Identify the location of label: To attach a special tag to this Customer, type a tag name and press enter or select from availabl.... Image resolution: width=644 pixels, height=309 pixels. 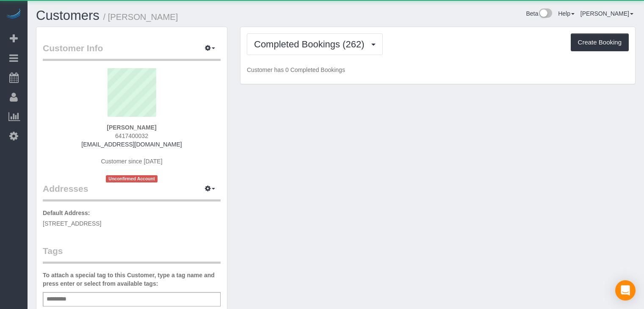
(132, 280).